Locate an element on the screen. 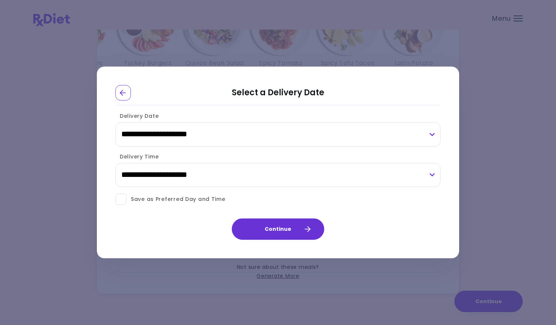 Image resolution: width=556 pixels, height=325 pixels. span: Save as Preferred Day and Time is located at coordinates (176, 199).